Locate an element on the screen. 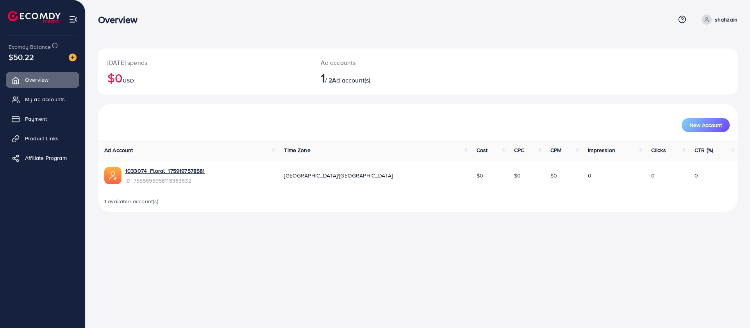  span: Time Zone is located at coordinates (297, 150).